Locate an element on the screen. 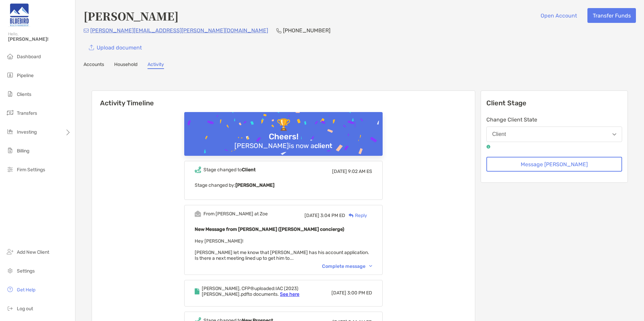 The width and height of the screenshot is (644, 321). img: Open dropdown arrow is located at coordinates (614, 135).